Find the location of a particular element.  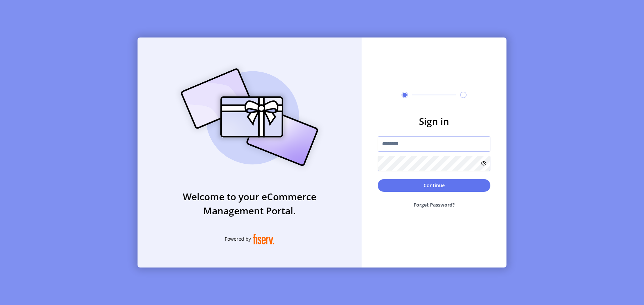

span: Powered by is located at coordinates (238, 239).